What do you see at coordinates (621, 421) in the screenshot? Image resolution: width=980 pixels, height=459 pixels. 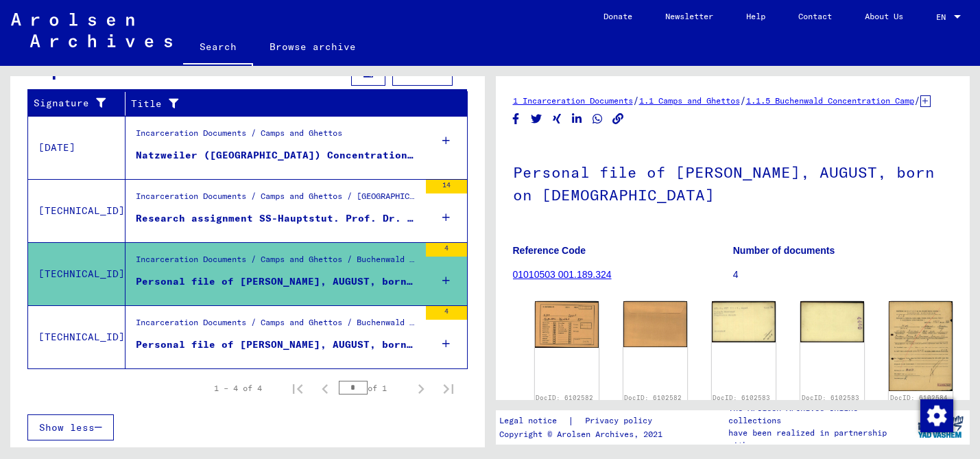 I see `a: Privacy policy` at bounding box center [621, 421].